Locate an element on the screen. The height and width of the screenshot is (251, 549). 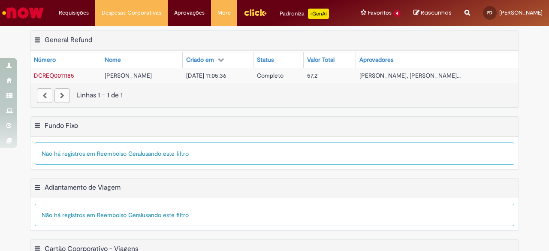
span: FD is located at coordinates (490, 12).